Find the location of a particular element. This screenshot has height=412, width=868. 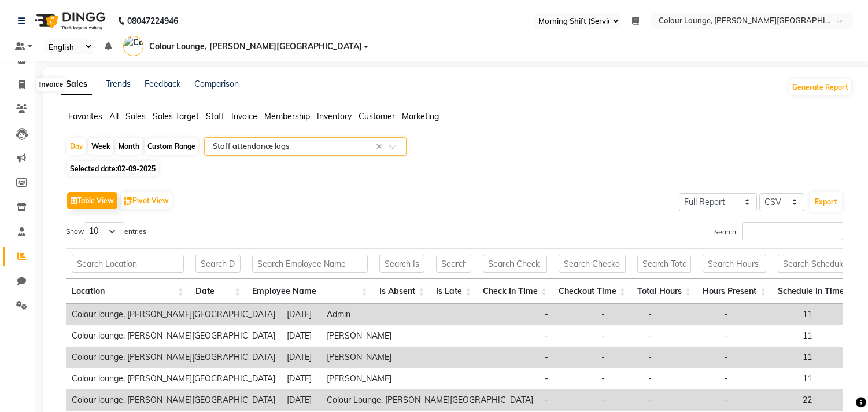

th: Is Late: activate to sort column ascending is located at coordinates (453, 291).